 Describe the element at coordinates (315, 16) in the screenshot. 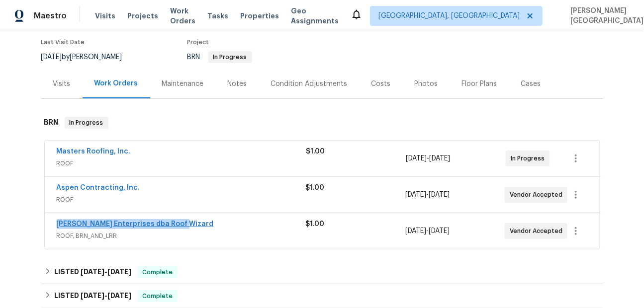

I see `span: Geo Assignments` at that location.